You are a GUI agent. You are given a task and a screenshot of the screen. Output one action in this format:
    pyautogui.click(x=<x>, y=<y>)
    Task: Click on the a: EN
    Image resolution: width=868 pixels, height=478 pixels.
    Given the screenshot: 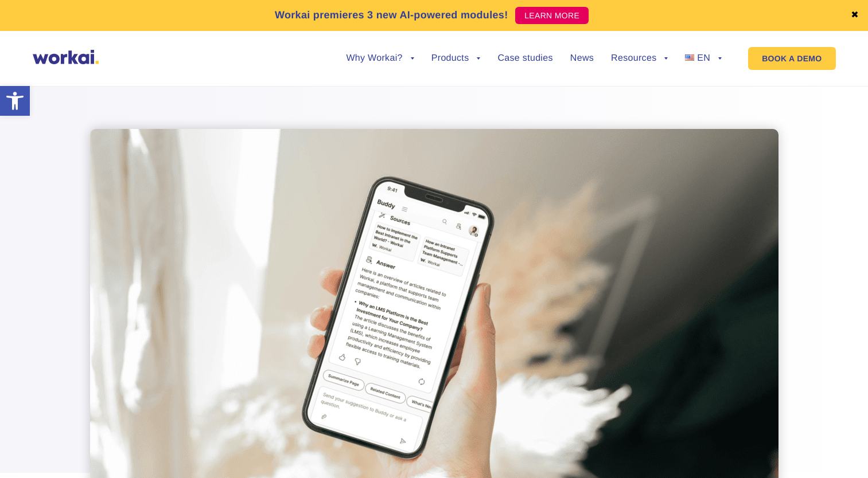 What is the action you would take?
    pyautogui.click(x=703, y=59)
    